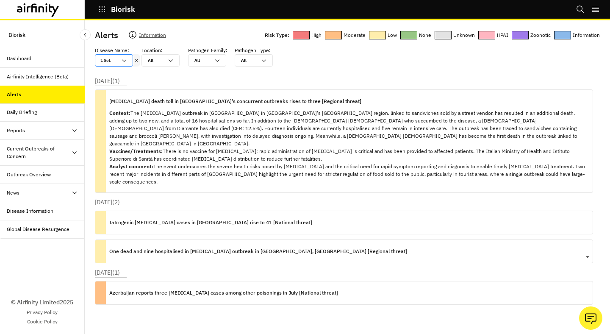  What do you see at coordinates (136, 151) in the screenshot?
I see `strong: Vaccines/Treatments:` at bounding box center [136, 151].